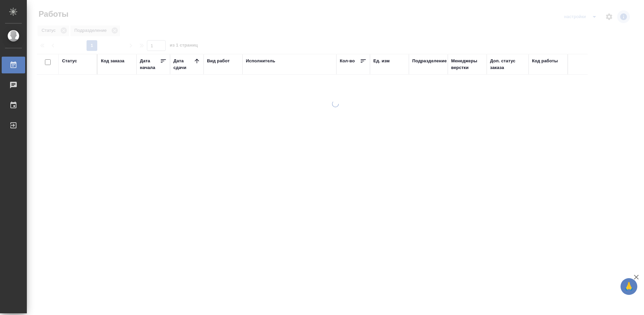 The image size is (644, 315). Describe the element at coordinates (507, 64) in the screenshot. I see `div: Доп. статус заказа` at that location.